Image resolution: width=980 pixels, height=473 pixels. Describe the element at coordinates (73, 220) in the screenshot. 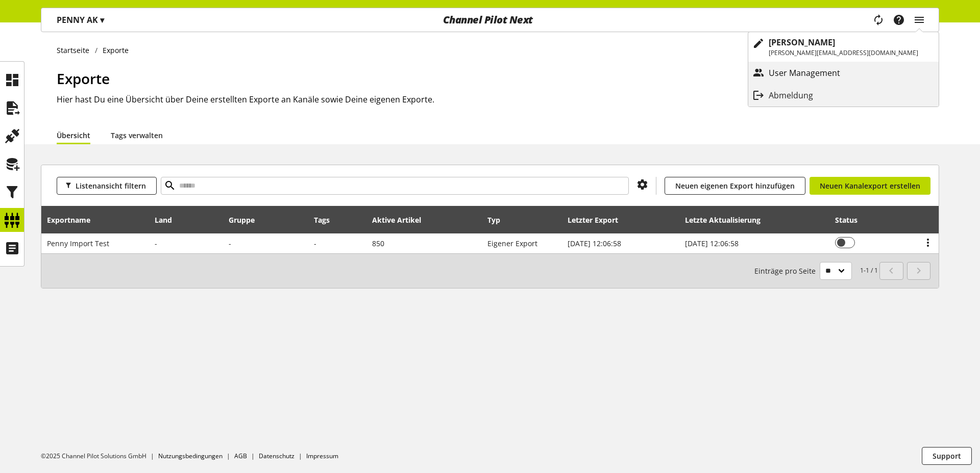

I see `div: Exportname` at that location.